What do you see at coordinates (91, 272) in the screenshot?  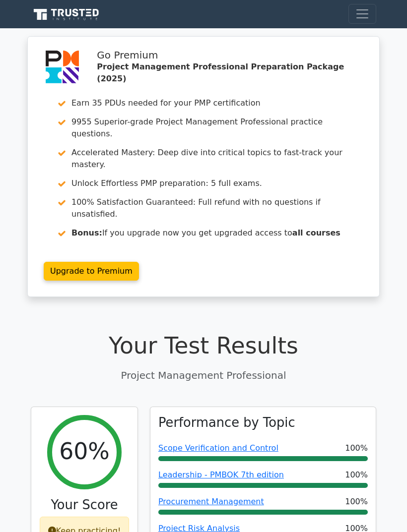 I see `a: Upgrade to Premium` at bounding box center [91, 272].